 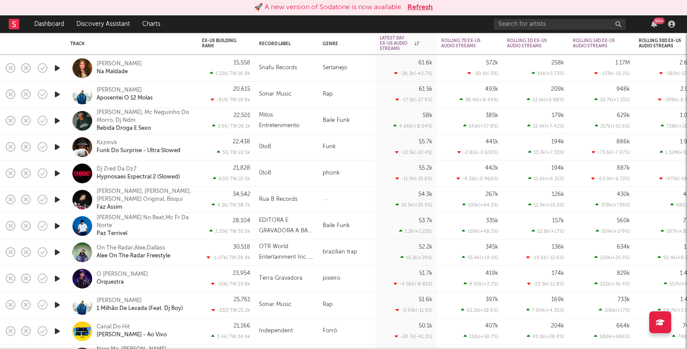 I want to click on div: 126k, so click(x=558, y=194).